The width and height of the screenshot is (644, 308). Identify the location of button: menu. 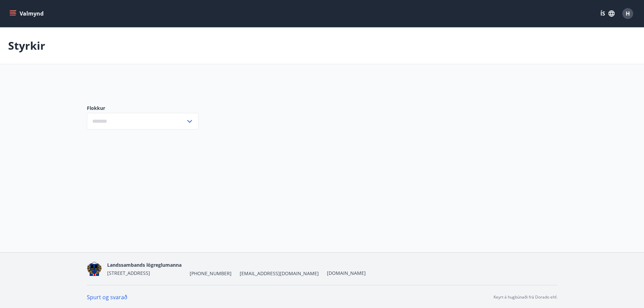
(27, 13).